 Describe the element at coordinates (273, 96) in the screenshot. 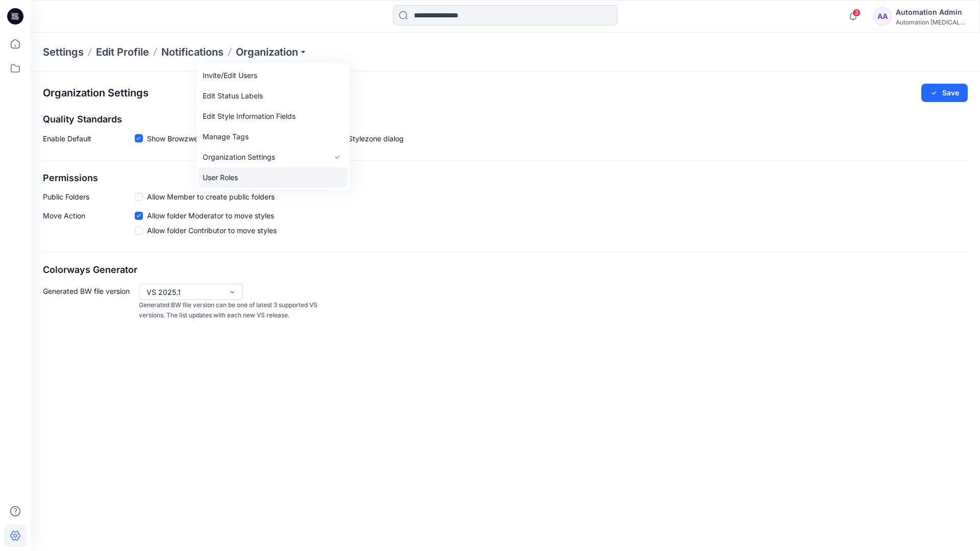

I see `a: Edit Status Labels` at that location.